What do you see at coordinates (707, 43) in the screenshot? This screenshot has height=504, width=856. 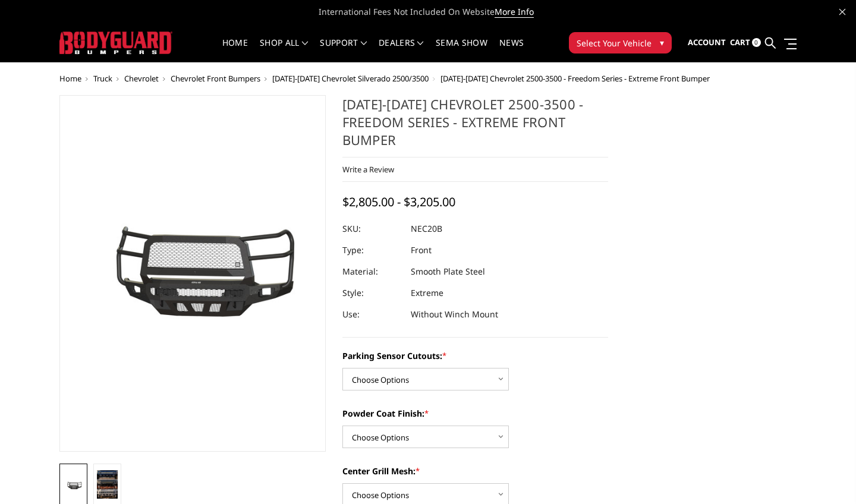 I see `a: Account` at bounding box center [707, 43].